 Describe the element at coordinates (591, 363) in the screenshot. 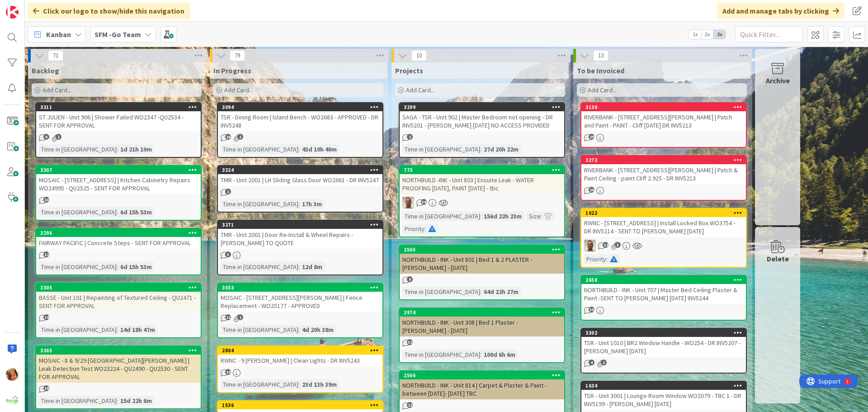

I see `span: 4` at that location.